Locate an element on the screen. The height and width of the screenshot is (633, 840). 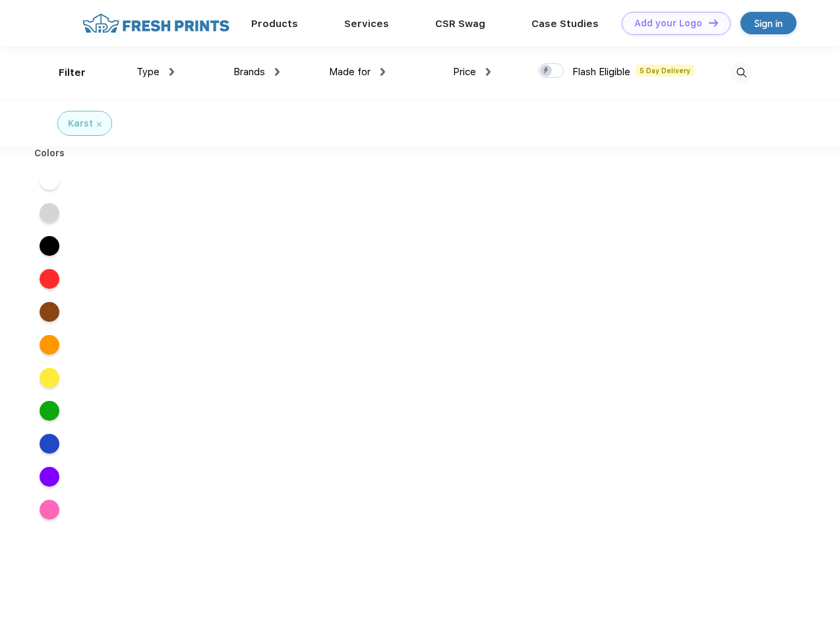
a: CSR Swag is located at coordinates (461, 24).